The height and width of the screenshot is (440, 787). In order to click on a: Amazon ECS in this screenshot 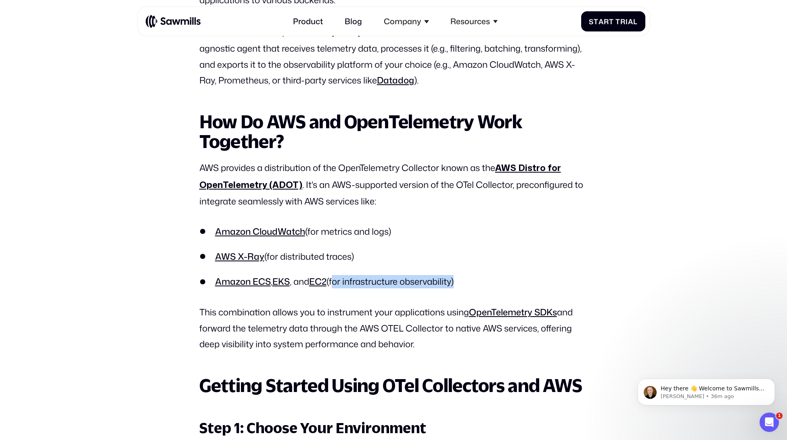, I will do `click(243, 281)`.